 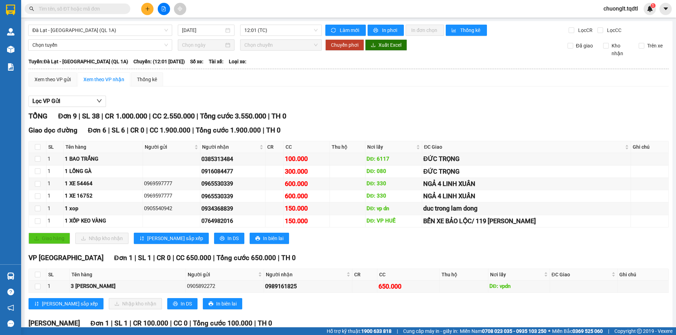 I want to click on div: 300.000, so click(x=307, y=172).